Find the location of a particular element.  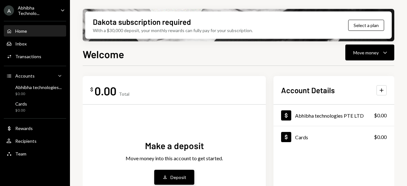

div: Rewards is located at coordinates (24, 128).